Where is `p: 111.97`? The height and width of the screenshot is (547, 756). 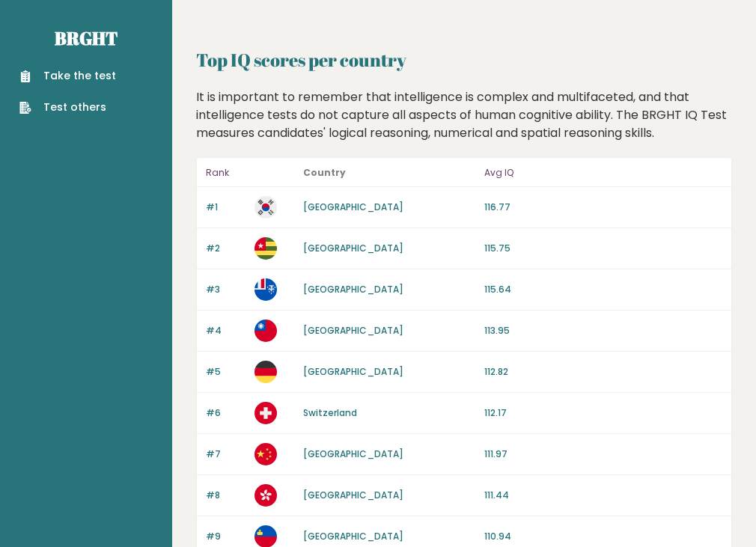 p: 111.97 is located at coordinates (603, 454).